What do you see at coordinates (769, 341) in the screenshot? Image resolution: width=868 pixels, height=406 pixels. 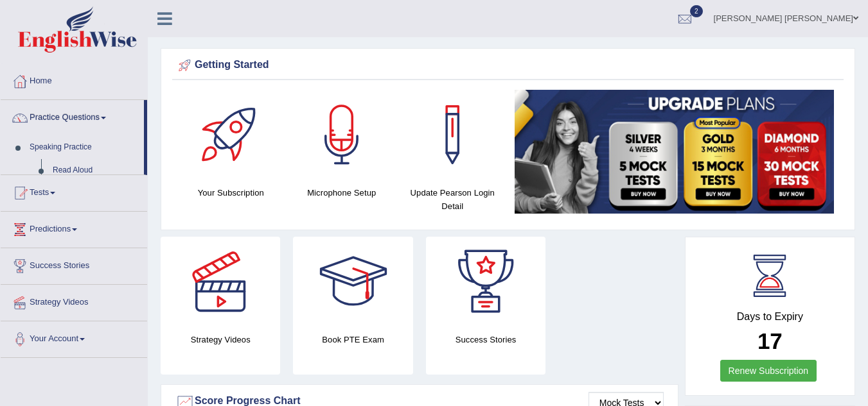 I see `b: 17` at bounding box center [769, 341].